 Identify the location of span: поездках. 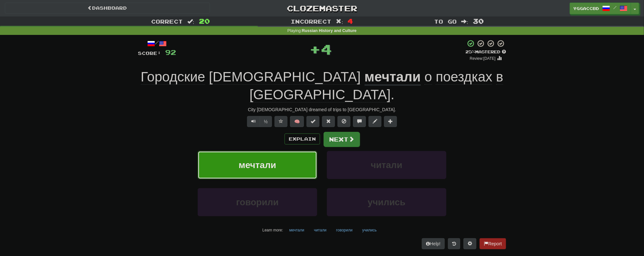
(464, 77).